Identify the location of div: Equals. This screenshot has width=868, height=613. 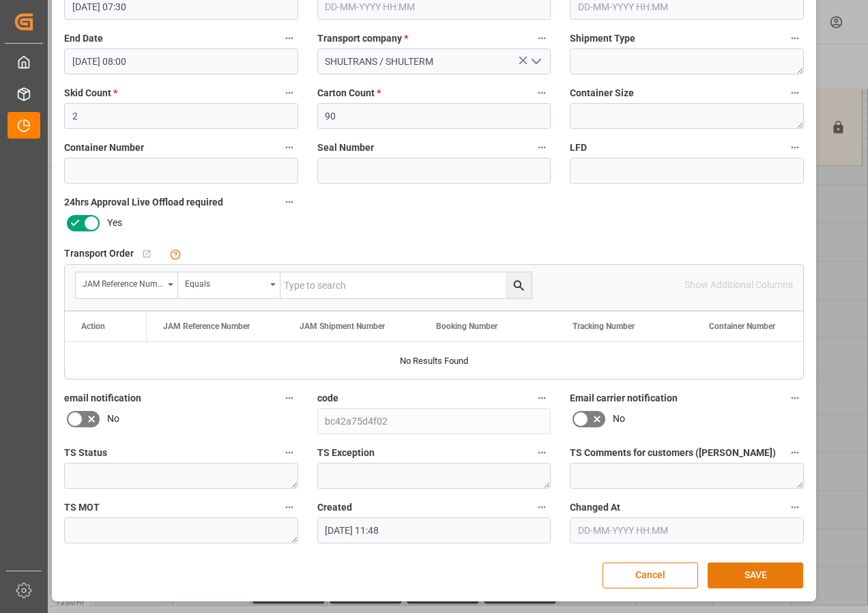
(225, 282).